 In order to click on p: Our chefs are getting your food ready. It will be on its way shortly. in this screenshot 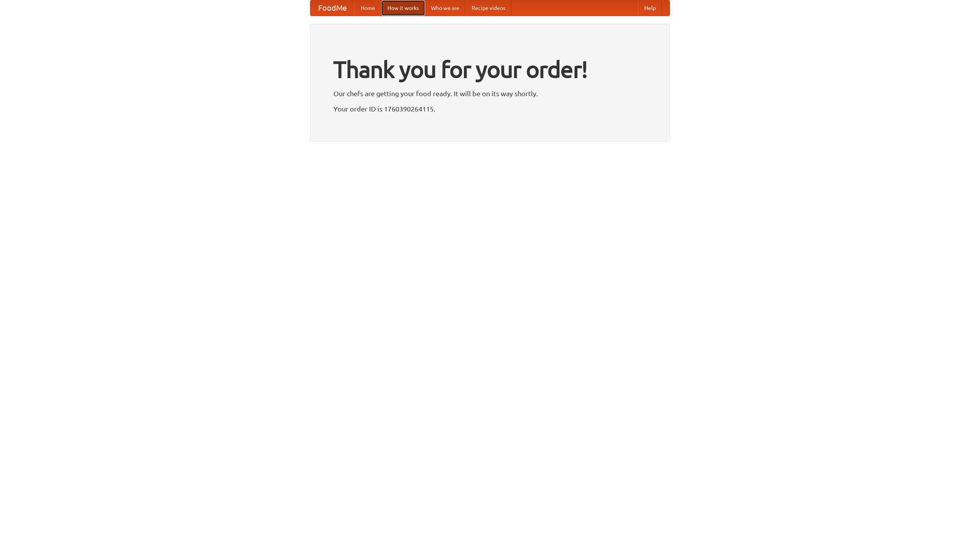, I will do `click(490, 93)`.